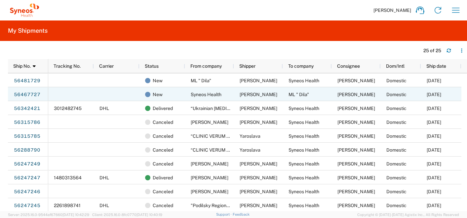  Describe the element at coordinates (434, 192) in the screenshot. I see `span: 07/28/2025` at that location.